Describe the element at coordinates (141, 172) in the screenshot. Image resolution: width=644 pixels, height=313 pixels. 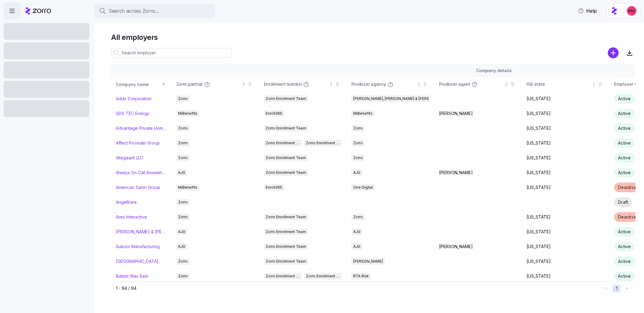
I see `a: Always On Call Answering Service` at that location.